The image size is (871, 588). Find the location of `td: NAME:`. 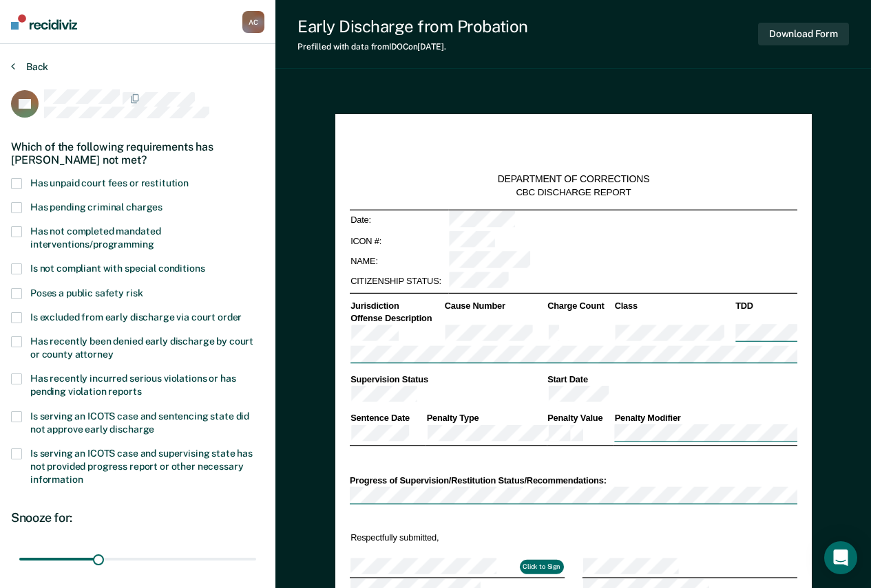

td: NAME: is located at coordinates (398, 262).